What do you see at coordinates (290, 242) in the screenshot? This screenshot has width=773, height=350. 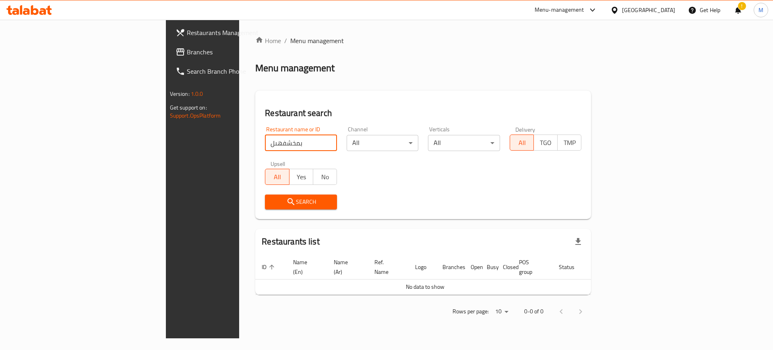 I see `h2: Restaurants list` at bounding box center [290, 242].